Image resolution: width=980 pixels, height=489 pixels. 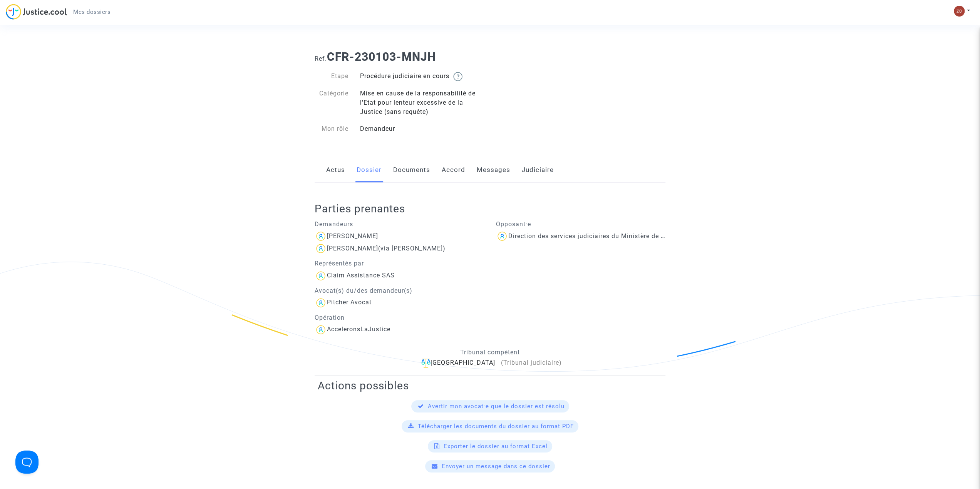 I want to click on p: Demandeurs, so click(x=399, y=224).